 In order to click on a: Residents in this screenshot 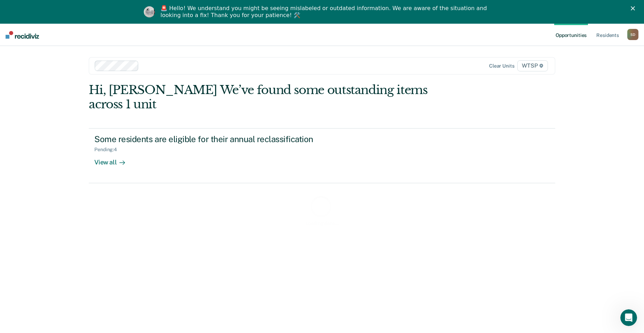, I will do `click(608, 35)`.